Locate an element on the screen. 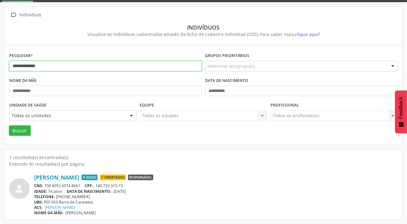 This screenshot has height=224, width=407. div: 1 resultado(s) encontrado(s) is located at coordinates (203, 158).